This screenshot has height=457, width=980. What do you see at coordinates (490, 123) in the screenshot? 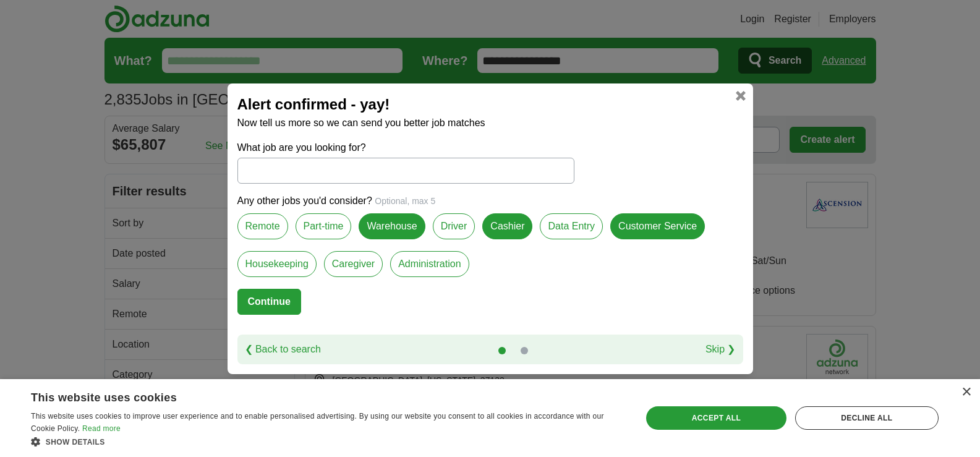
I see `p: Now tell us more so we can send you better job matches` at bounding box center [490, 123].